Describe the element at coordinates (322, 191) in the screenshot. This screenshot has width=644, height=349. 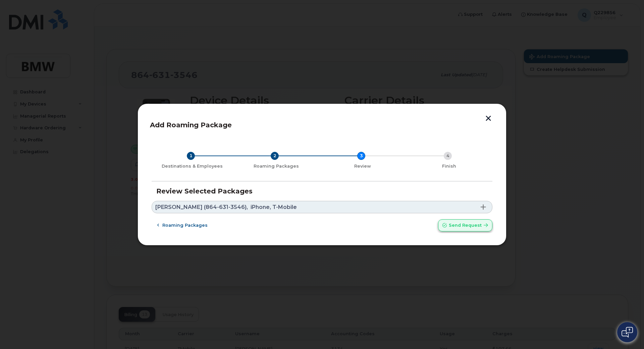
I see `h3: Review Selected Packages` at that location.